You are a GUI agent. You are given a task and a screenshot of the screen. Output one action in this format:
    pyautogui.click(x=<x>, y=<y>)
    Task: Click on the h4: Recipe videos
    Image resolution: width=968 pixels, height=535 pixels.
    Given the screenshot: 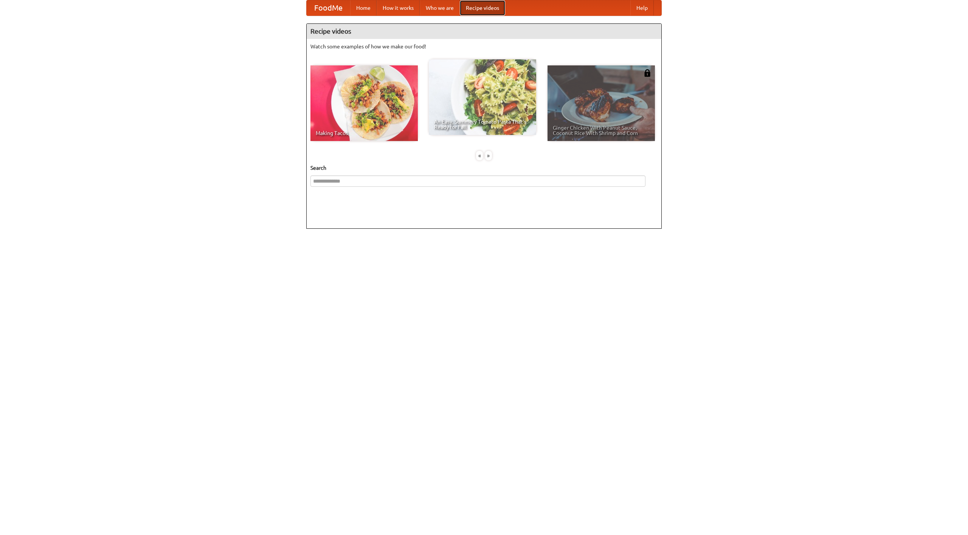 What is the action you would take?
    pyautogui.click(x=484, y=31)
    